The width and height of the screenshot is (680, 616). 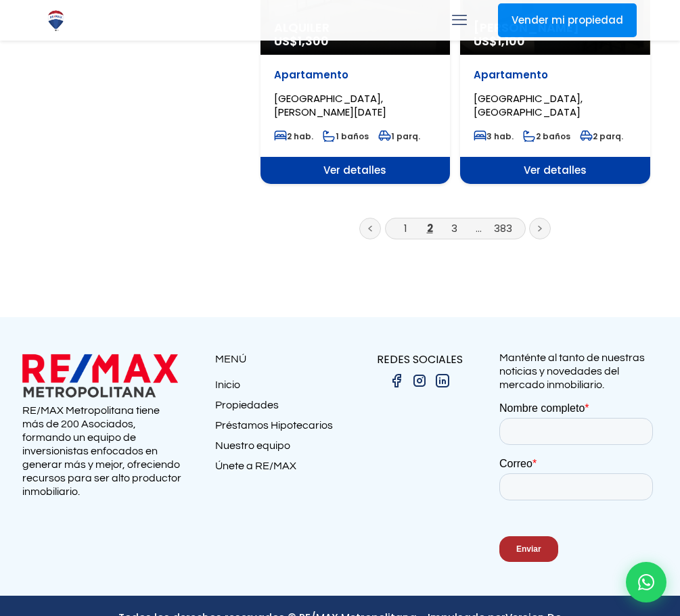 I want to click on span: 2 parq., so click(x=601, y=136).